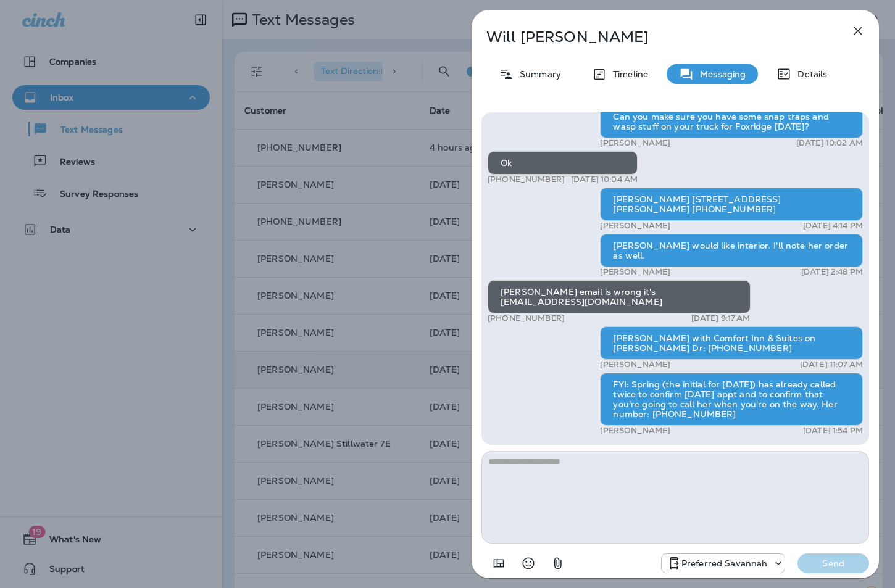  I want to click on p: Preferred Savannah, so click(725, 563).